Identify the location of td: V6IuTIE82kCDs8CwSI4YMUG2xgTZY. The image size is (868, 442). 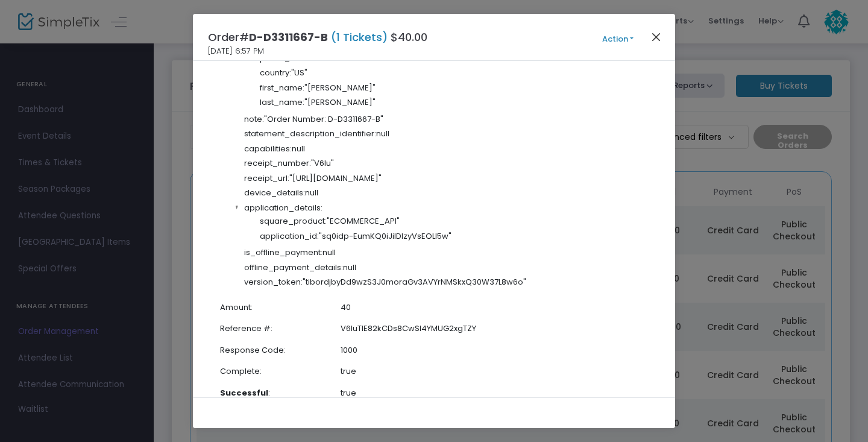
(494, 329).